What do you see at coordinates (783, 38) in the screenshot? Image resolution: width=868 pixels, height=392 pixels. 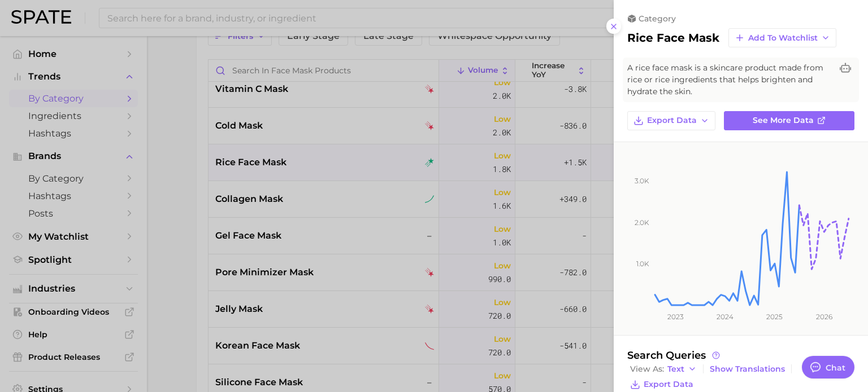 I see `span: Add to Watchlist` at bounding box center [783, 38].